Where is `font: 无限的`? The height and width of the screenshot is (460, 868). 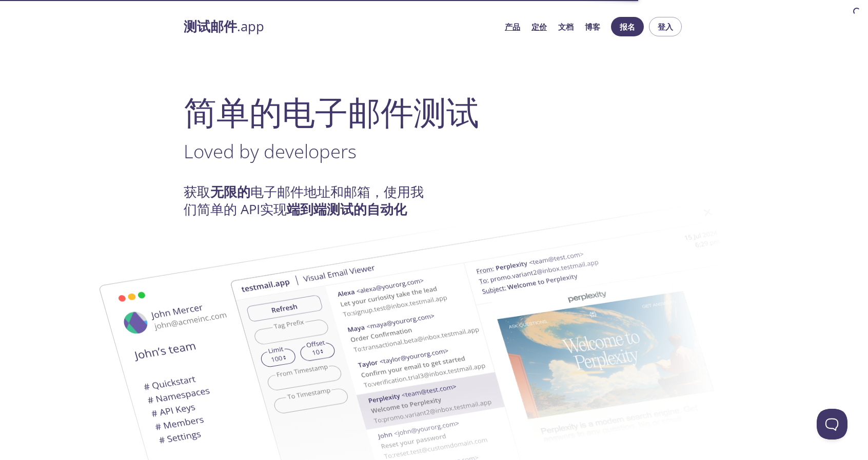 font: 无限的 is located at coordinates (230, 192).